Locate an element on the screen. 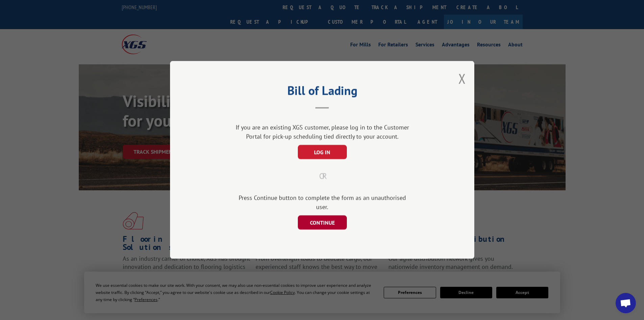 The height and width of the screenshot is (320, 644). h2: Bill of Lading is located at coordinates (322, 92).